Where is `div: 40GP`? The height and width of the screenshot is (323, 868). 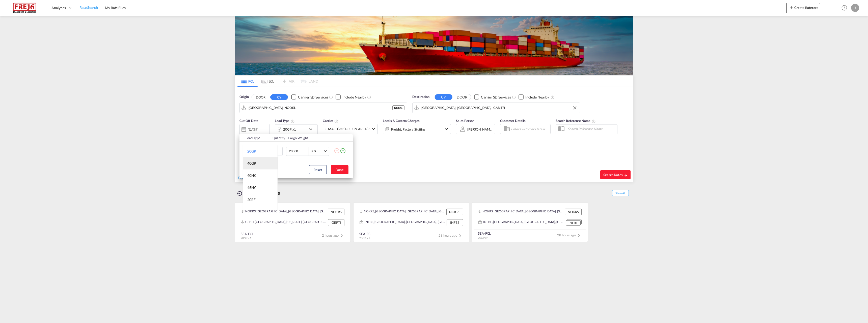
div: 40GP is located at coordinates (252, 164).